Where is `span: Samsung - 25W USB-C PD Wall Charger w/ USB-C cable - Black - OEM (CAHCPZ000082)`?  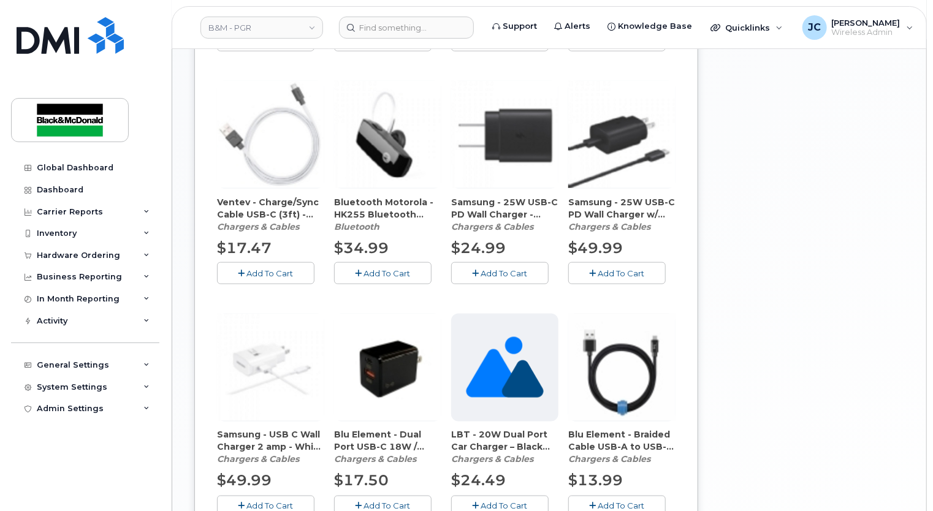
span: Samsung - 25W USB-C PD Wall Charger w/ USB-C cable - Black - OEM (CAHCPZ000082) is located at coordinates (622, 209).